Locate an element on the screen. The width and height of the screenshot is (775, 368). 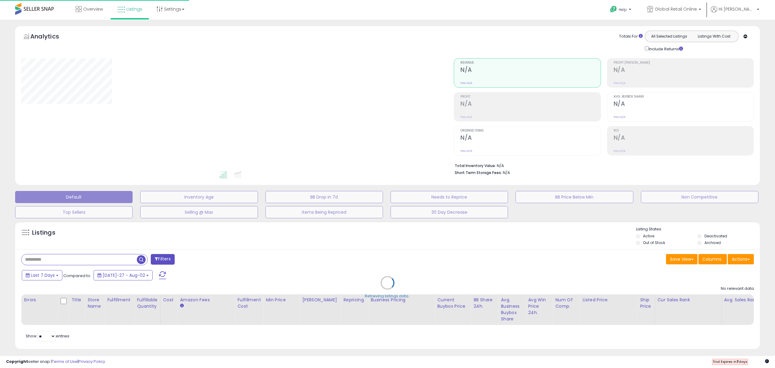
h5: Analytics is located at coordinates (51, 37).